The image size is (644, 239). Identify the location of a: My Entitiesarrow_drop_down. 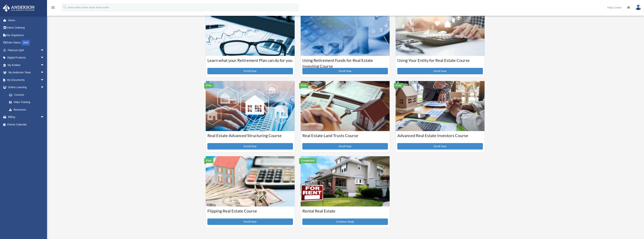
(26, 65).